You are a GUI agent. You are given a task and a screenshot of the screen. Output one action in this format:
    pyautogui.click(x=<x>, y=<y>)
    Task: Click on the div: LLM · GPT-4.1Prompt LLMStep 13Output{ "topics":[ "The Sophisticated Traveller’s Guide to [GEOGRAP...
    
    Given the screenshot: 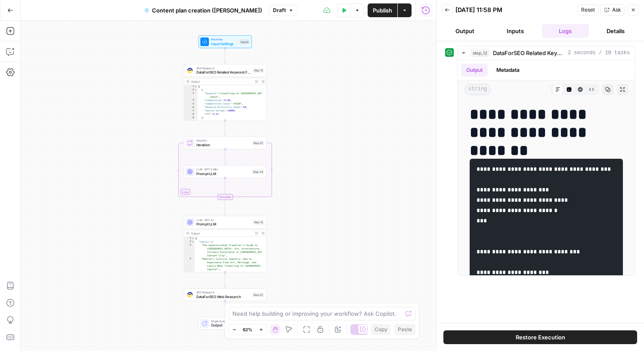 What is the action you would take?
    pyautogui.click(x=225, y=244)
    